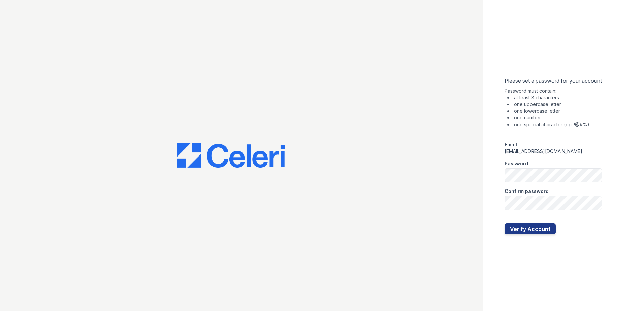 This screenshot has width=644, height=311. Describe the element at coordinates (553, 156) in the screenshot. I see `form: Please set a password for your account` at that location.